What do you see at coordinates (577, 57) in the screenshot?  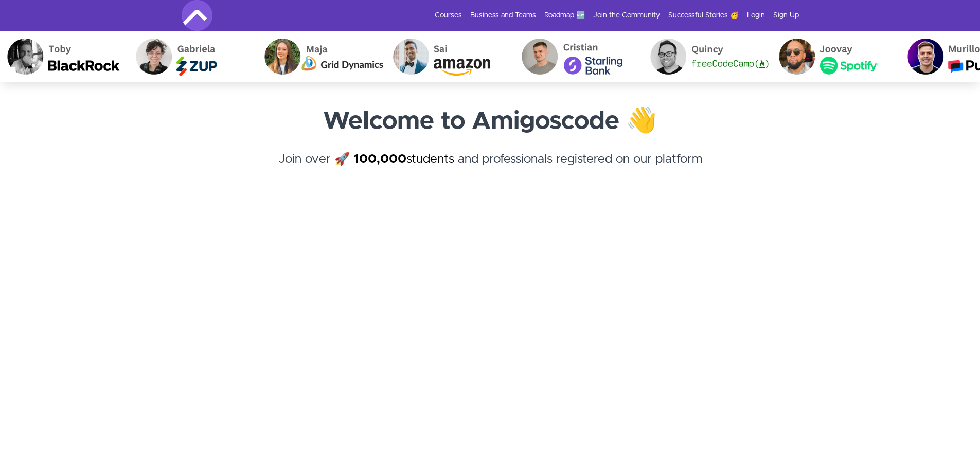 I see `img: Cristian` at bounding box center [577, 57].